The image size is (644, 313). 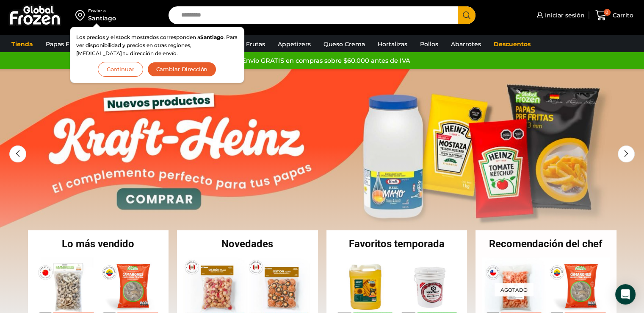 What do you see at coordinates (102, 18) in the screenshot?
I see `div: Santiago` at bounding box center [102, 18].